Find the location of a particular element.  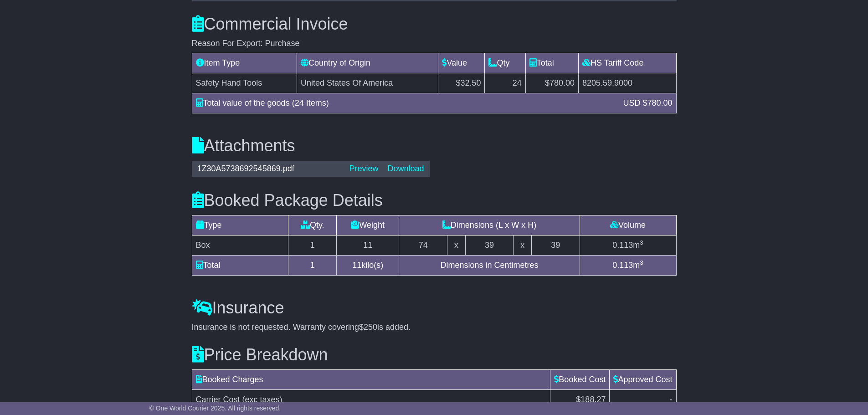

div: Insurance is not requested. Warranty covering is added. is located at coordinates (434, 327).